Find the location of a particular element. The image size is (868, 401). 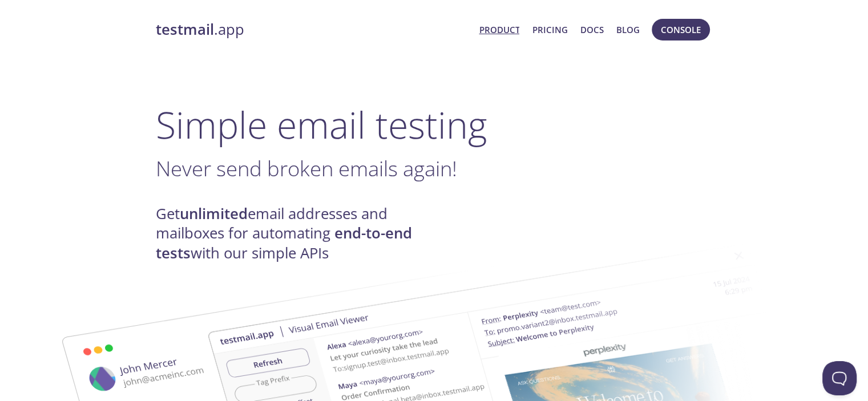

a: Blog is located at coordinates (628, 30).